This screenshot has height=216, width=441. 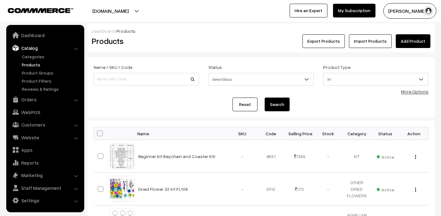 What do you see at coordinates (414, 133) in the screenshot?
I see `th: Action` at bounding box center [414, 133].